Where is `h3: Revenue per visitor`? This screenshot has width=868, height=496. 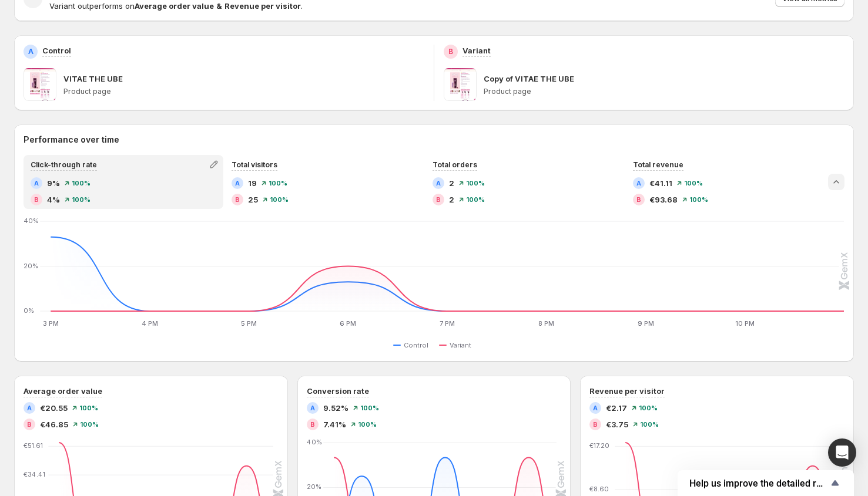
h3: Revenue per visitor is located at coordinates (627, 391).